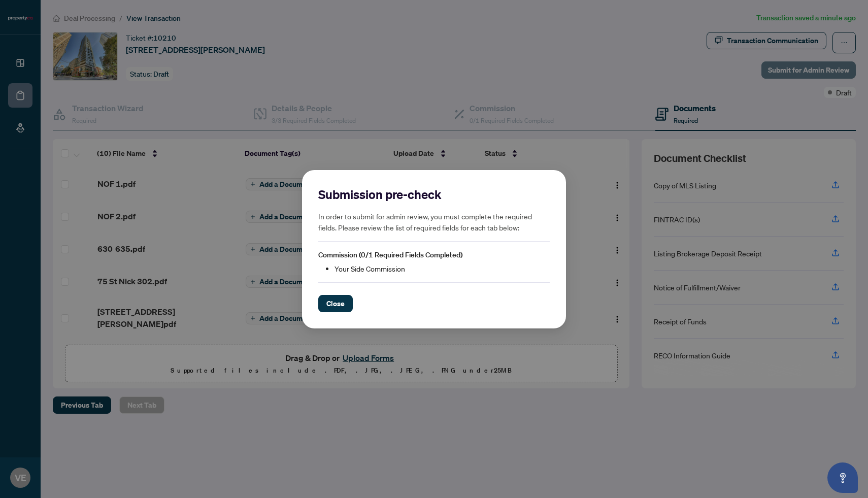 This screenshot has width=868, height=498. I want to click on button: Open asap, so click(843, 477).